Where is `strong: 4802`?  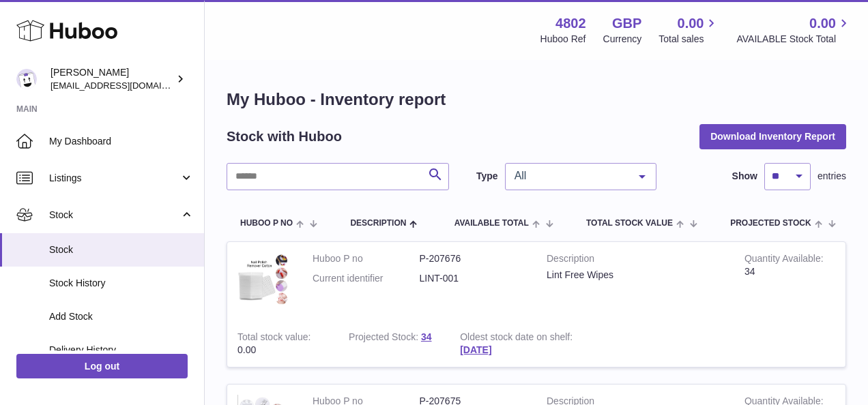
strong: 4802 is located at coordinates (570, 23).